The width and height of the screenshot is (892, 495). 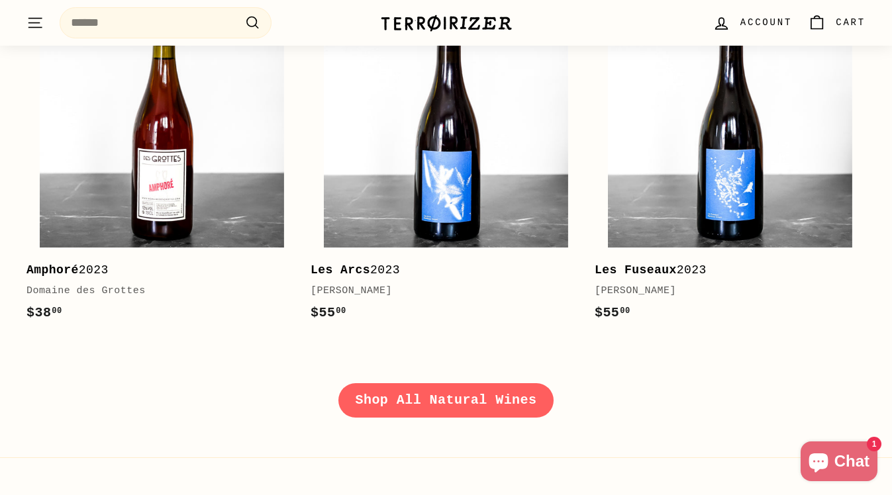 I want to click on a: Cart, so click(x=836, y=23).